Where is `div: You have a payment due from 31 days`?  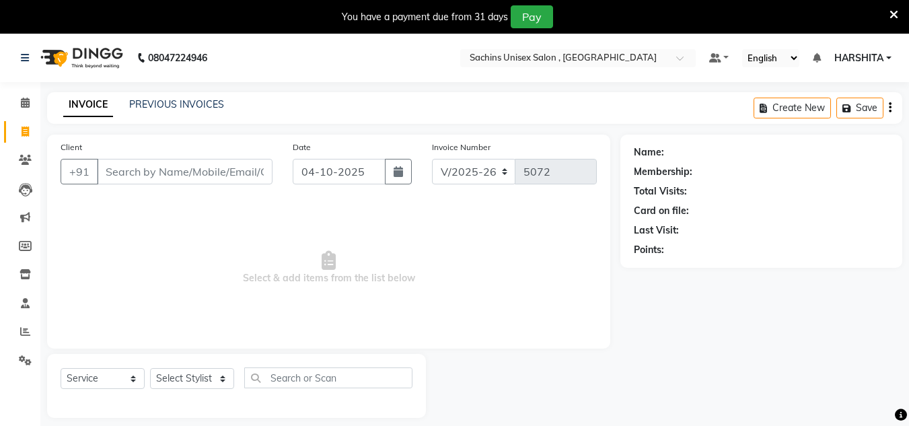 div: You have a payment due from 31 days is located at coordinates (425, 17).